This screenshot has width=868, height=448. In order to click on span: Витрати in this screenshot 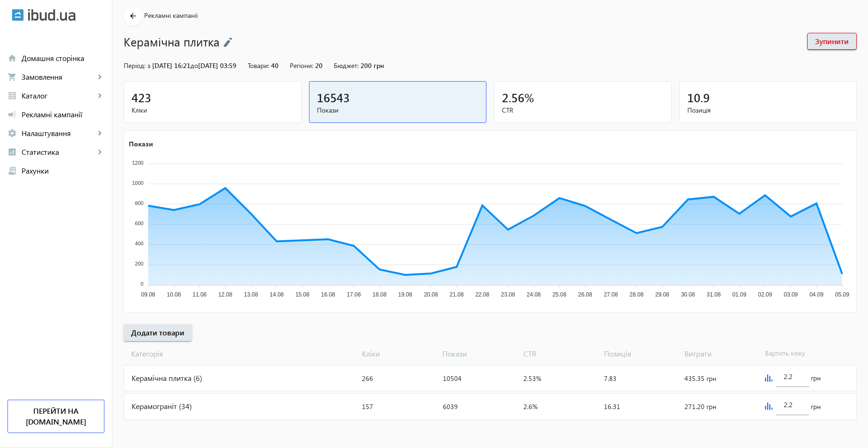, I will do `click(721, 354)`.